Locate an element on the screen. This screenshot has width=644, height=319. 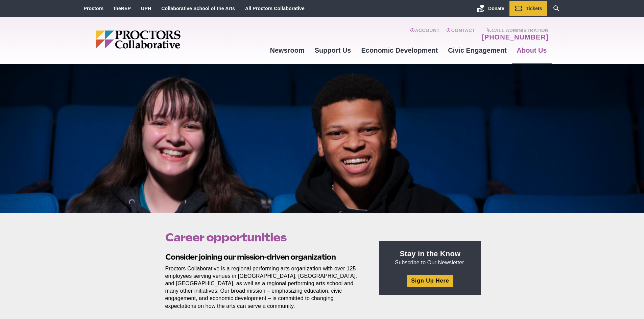
span: Donate is located at coordinates (496, 8).